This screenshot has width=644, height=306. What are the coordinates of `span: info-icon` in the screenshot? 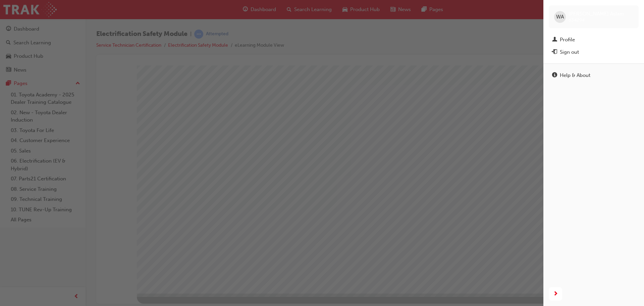 It's located at (554, 75).